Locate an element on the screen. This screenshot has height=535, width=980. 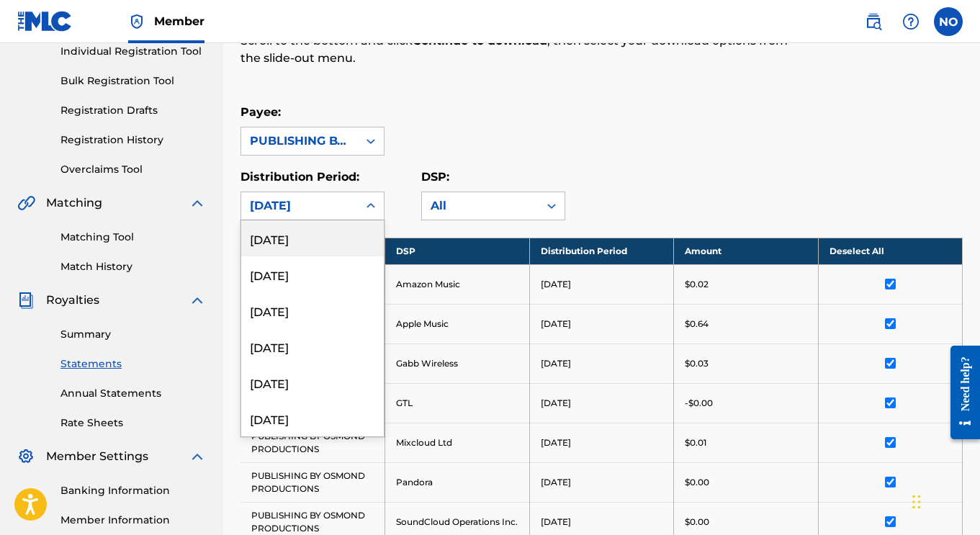
img: MLC Logo is located at coordinates (45, 21).